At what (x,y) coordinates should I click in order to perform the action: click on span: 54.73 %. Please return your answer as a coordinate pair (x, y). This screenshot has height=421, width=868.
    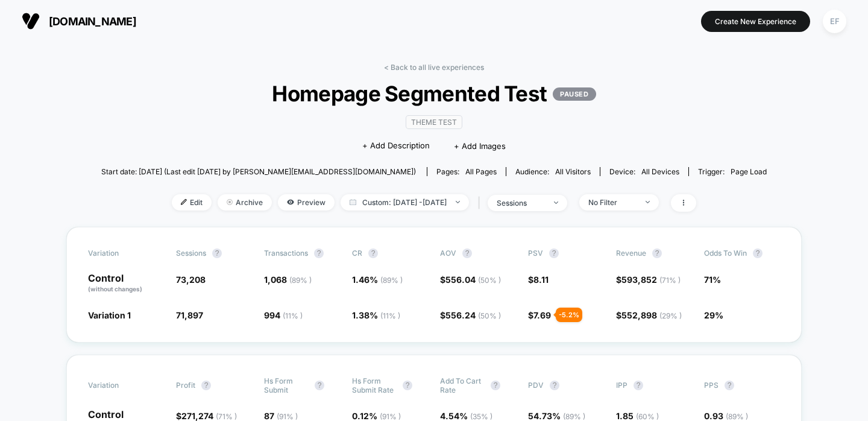
    Looking at the image, I should click on (556, 416).